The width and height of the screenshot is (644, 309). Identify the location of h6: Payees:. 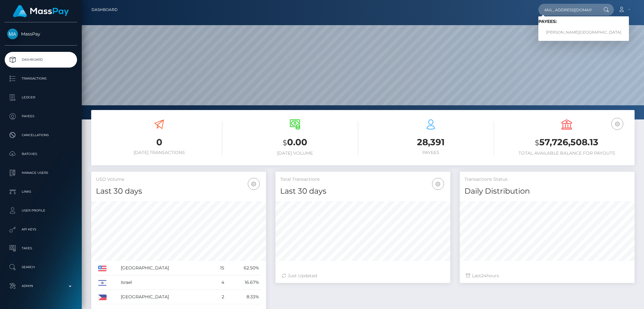
(584, 21).